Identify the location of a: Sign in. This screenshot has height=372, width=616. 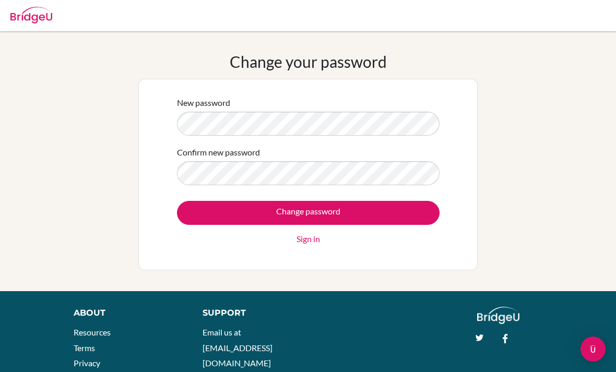
(308, 239).